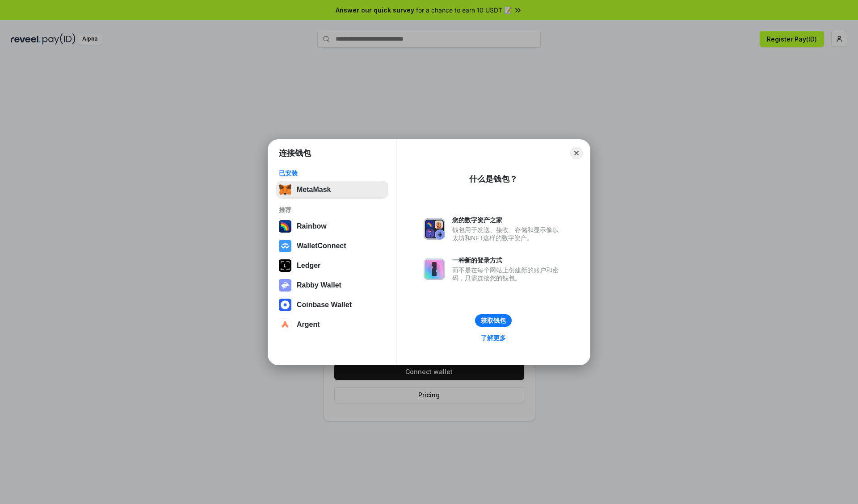 The image size is (858, 504). What do you see at coordinates (308, 266) in the screenshot?
I see `div: Ledger` at bounding box center [308, 266].